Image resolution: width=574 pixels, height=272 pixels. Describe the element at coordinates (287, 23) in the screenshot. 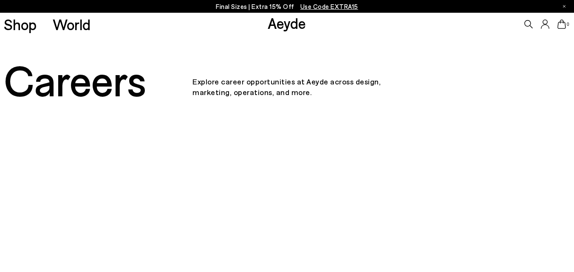

I see `a: Aeyde` at that location.